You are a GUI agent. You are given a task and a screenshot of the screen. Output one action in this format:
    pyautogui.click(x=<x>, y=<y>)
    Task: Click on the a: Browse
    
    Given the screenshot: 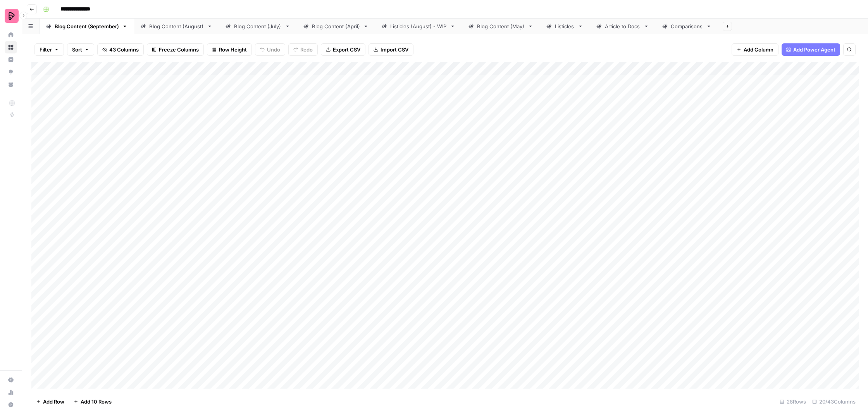 What is the action you would take?
    pyautogui.click(x=11, y=47)
    